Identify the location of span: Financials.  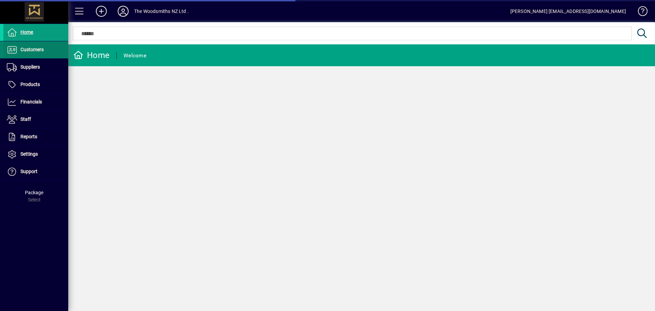
(31, 102).